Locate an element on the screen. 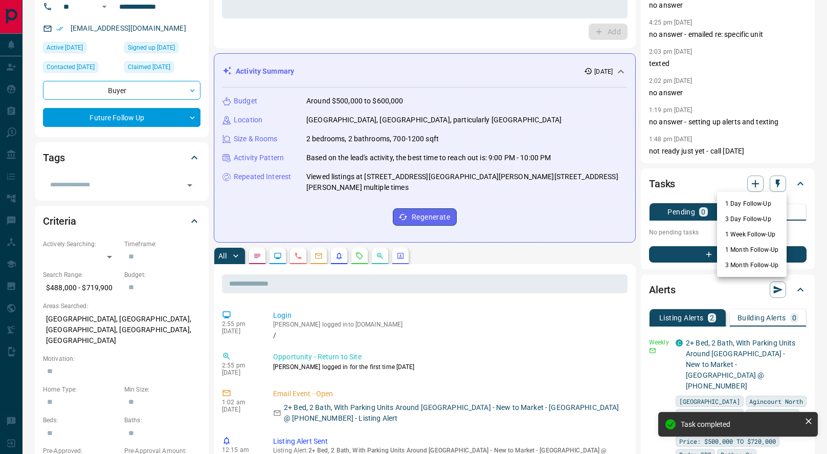 The width and height of the screenshot is (827, 454). li: 1 Day Follow-Up is located at coordinates (752, 204).